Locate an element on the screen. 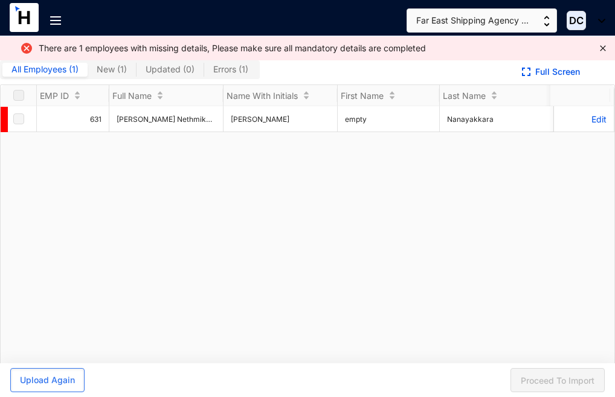 The image size is (615, 397). span: Last Name is located at coordinates (464, 95).